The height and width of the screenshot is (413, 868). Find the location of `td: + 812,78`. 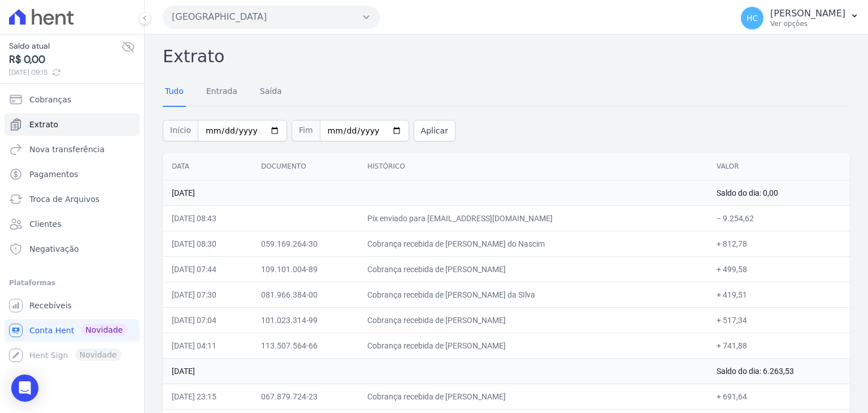

td: + 812,78 is located at coordinates (779, 243).